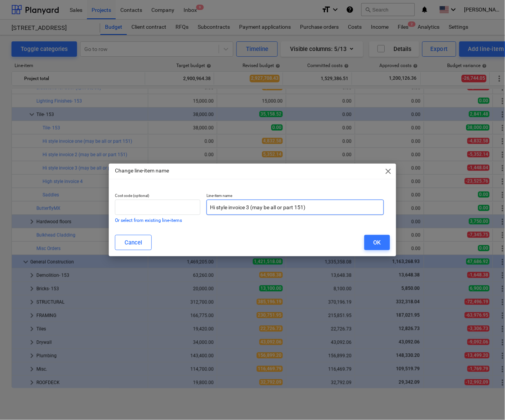 This screenshot has height=420, width=505. I want to click on p: Change line-item name, so click(142, 171).